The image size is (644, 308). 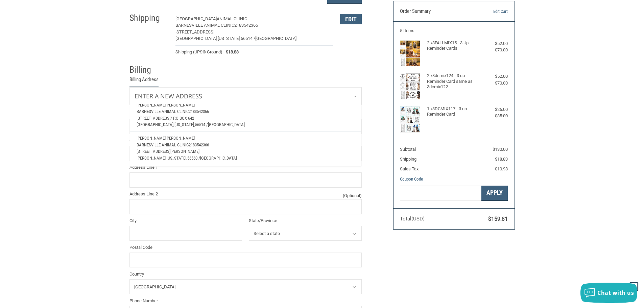 I want to click on h3: Order Summary, so click(x=437, y=11).